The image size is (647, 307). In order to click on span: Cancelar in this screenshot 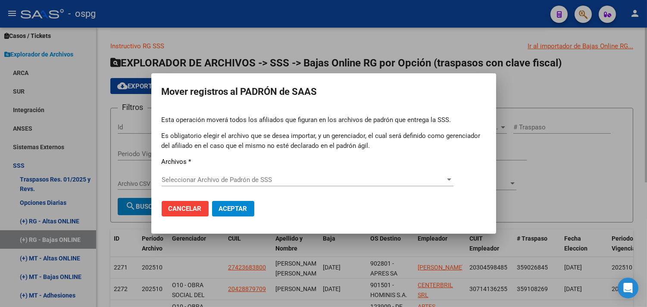, I will do `click(185, 209)`.